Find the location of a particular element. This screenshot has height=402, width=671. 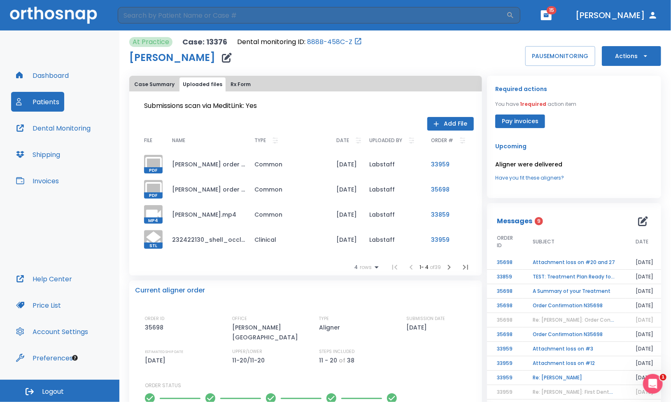

span: ORDER ID is located at coordinates (505, 242).